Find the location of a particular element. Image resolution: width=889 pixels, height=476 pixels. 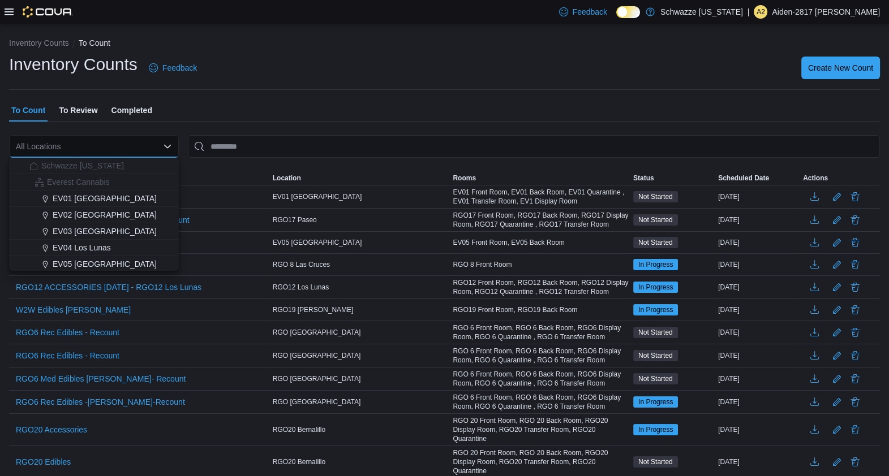

span: To Review is located at coordinates (78, 110).